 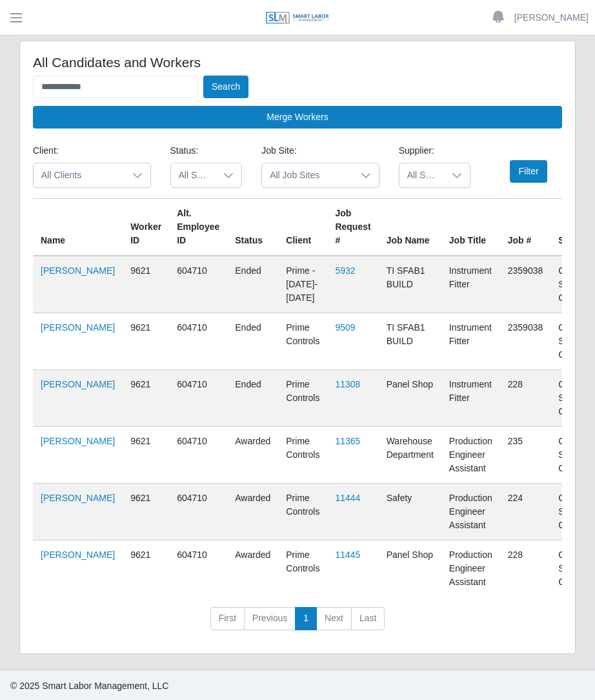 I want to click on a: 9509, so click(x=344, y=327).